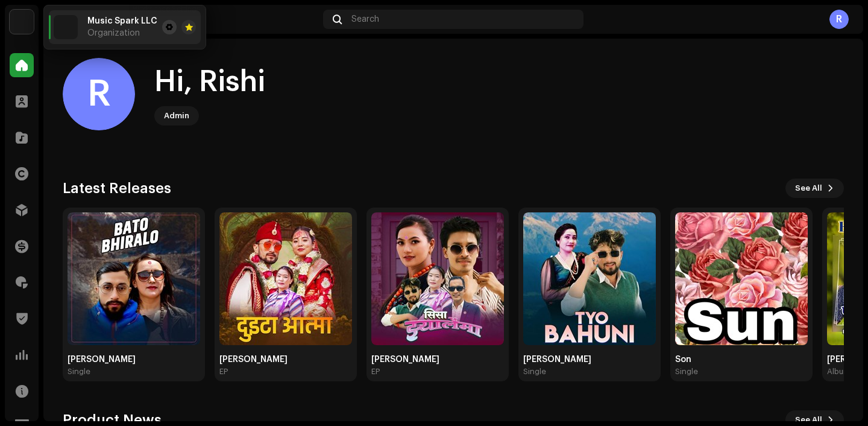 Image resolution: width=868 pixels, height=426 pixels. I want to click on div: Album, so click(839, 372).